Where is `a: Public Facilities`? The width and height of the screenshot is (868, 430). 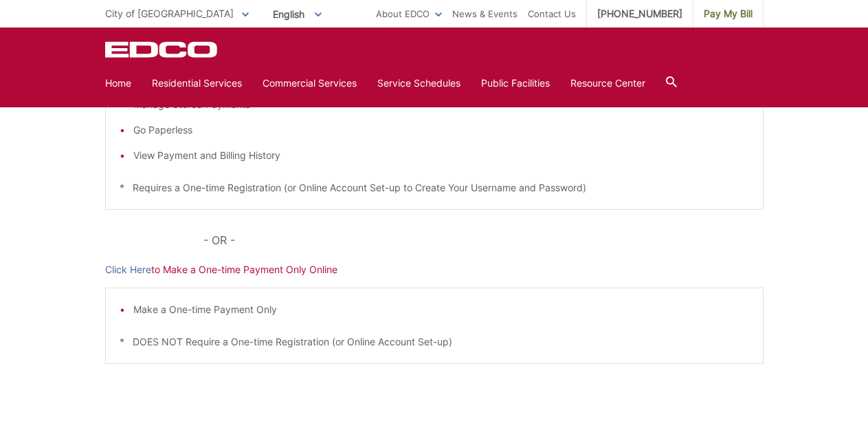
a: Public Facilities is located at coordinates (516, 83).